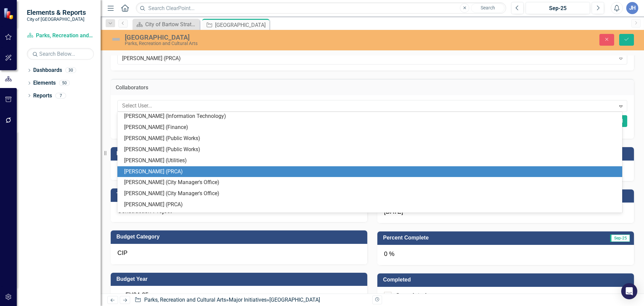 This screenshot has height=306, width=644. I want to click on span: FY24-25, so click(137, 295).